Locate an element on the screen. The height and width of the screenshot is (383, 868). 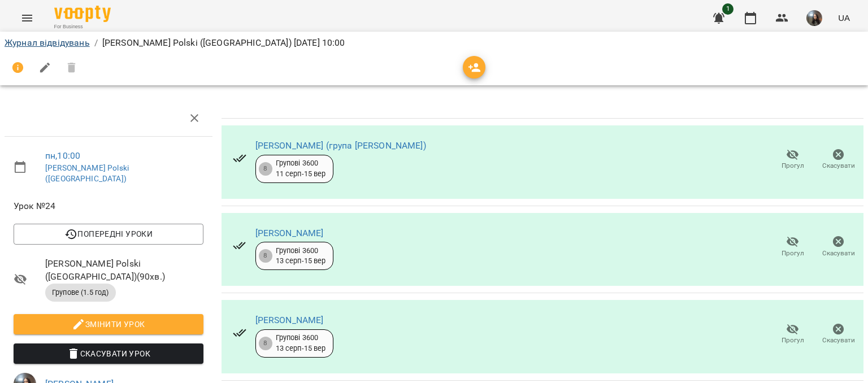
span: Попередні уроки is located at coordinates (108, 234).